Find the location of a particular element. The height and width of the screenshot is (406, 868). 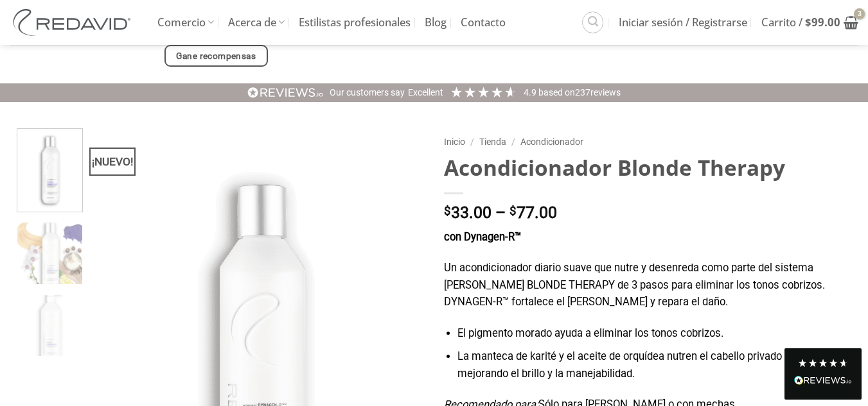

a: Buscar is located at coordinates (593, 22).